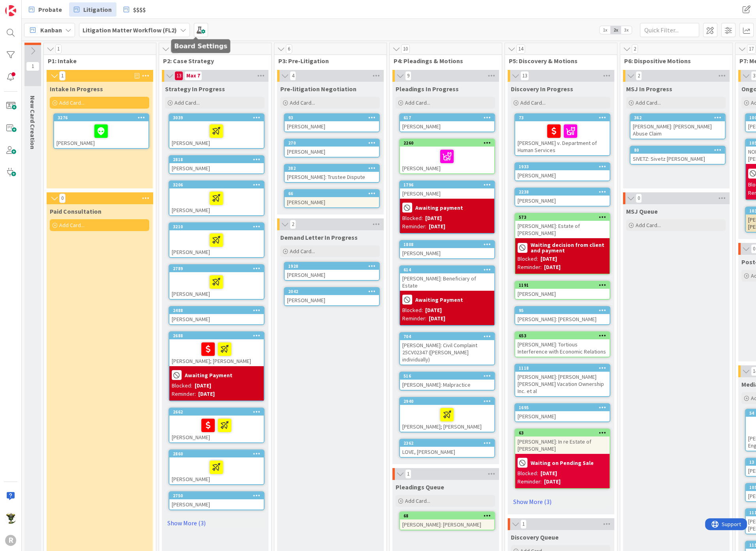 The width and height of the screenshot is (756, 551). I want to click on b: Waiting on Pending Sale, so click(562, 463).